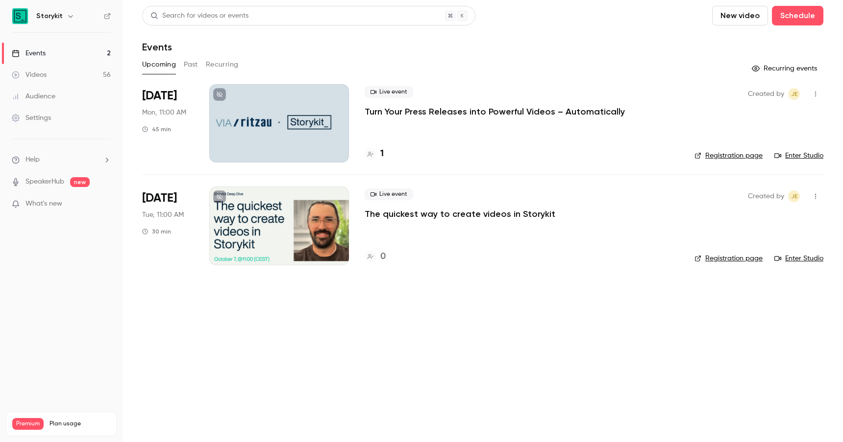  I want to click on span: Tue, 11:00 AM, so click(163, 215).